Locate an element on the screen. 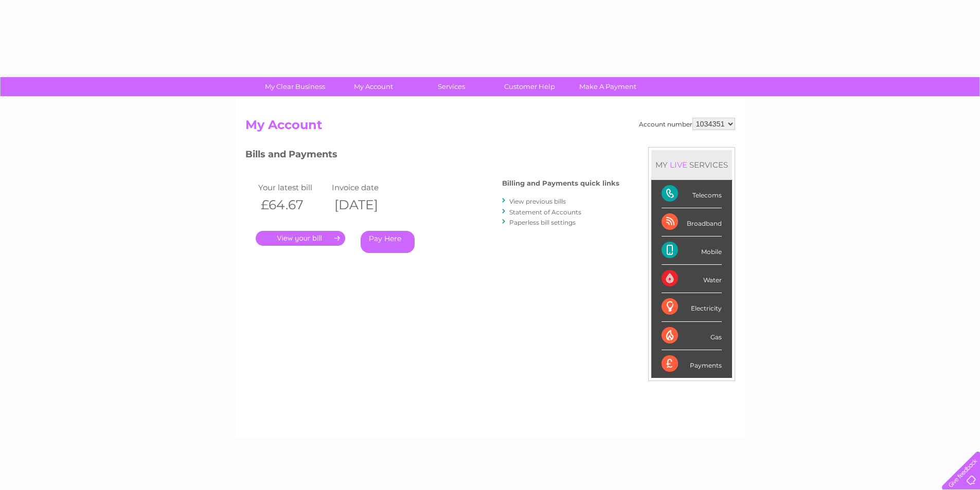 The height and width of the screenshot is (490, 980). th: £64.67 is located at coordinates (293, 204).